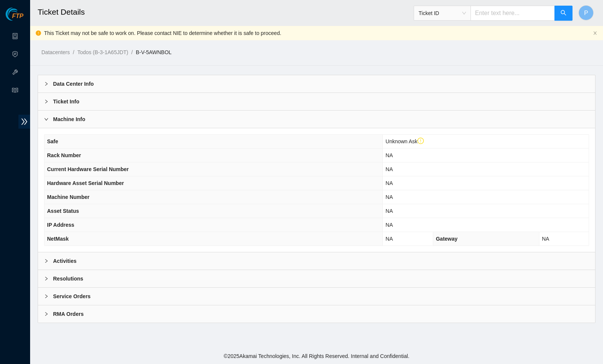 The height and width of the screenshot is (364, 603). What do you see at coordinates (316, 261) in the screenshot?
I see `div: Activities` at bounding box center [316, 261].